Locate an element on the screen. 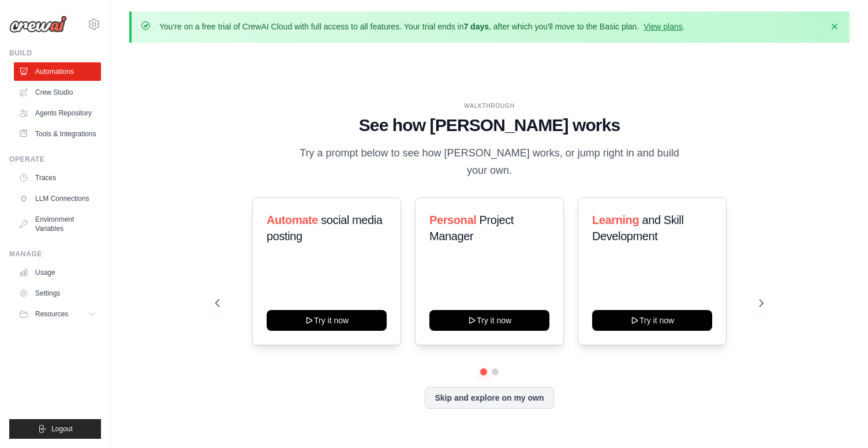 The width and height of the screenshot is (868, 448). span: and Skill Development is located at coordinates (638, 228).